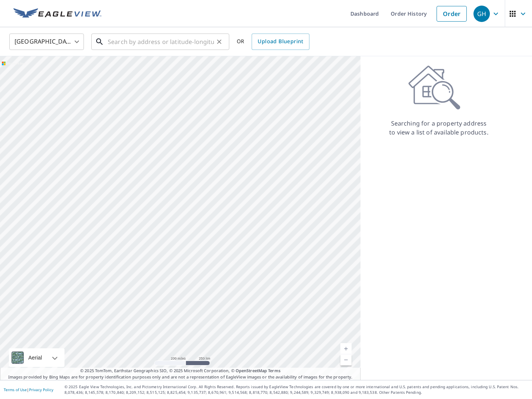  Describe the element at coordinates (41, 389) in the screenshot. I see `a: Privacy Policy` at that location.